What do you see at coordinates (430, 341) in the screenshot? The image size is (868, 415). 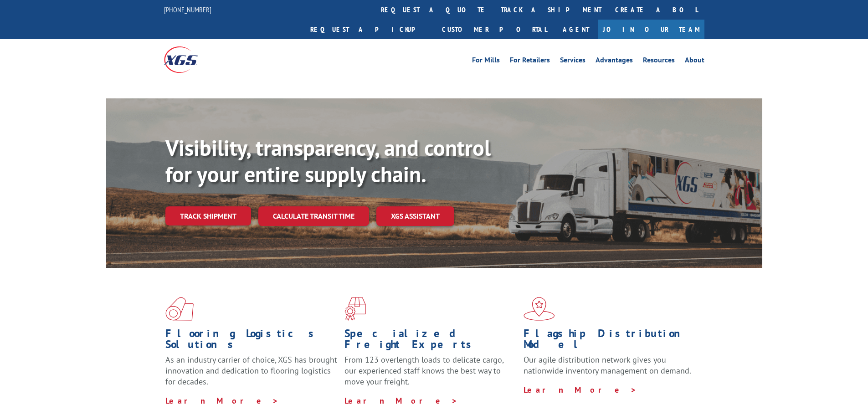 I see `h1: Specialized Freight Experts` at bounding box center [430, 341].